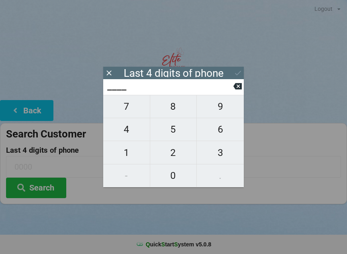 The height and width of the screenshot is (254, 347). I want to click on button: 4, so click(127, 129).